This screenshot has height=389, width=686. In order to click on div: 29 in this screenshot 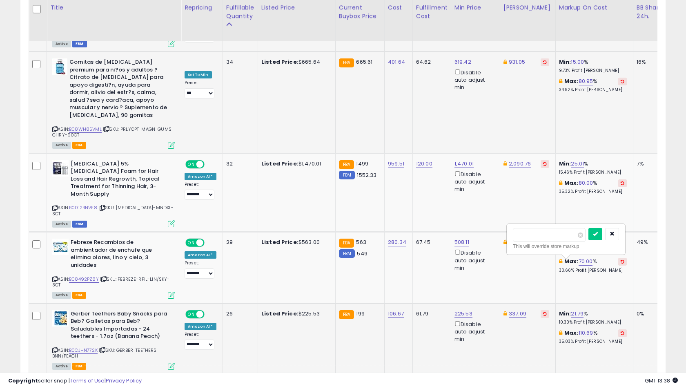, I will do `click(239, 242)`.